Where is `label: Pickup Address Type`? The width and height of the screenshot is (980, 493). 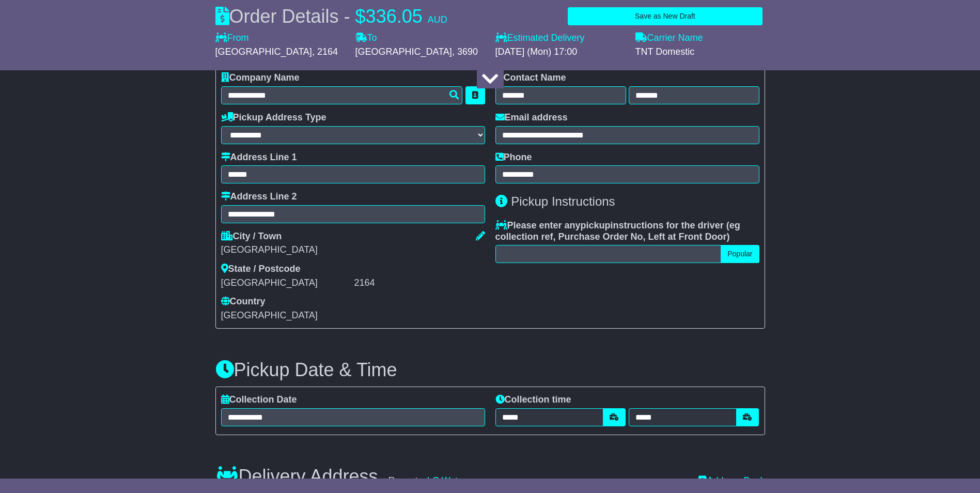
label: Pickup Address Type is located at coordinates (274, 118).